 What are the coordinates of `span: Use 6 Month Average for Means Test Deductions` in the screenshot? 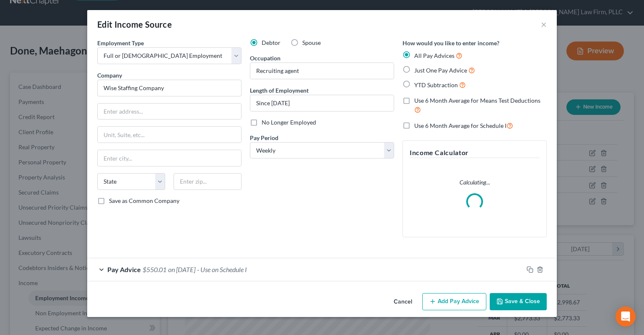 It's located at (477, 100).